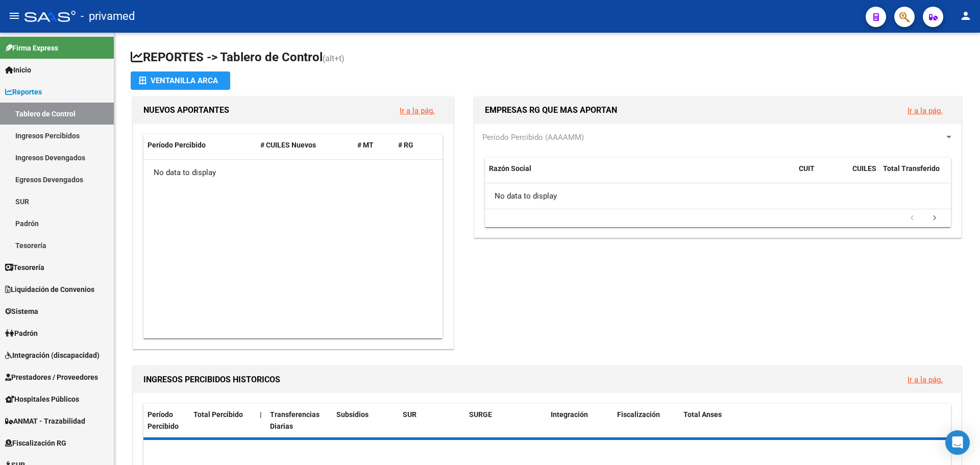  Describe the element at coordinates (533, 137) in the screenshot. I see `span: Período Percibido (AAAAMM)` at that location.